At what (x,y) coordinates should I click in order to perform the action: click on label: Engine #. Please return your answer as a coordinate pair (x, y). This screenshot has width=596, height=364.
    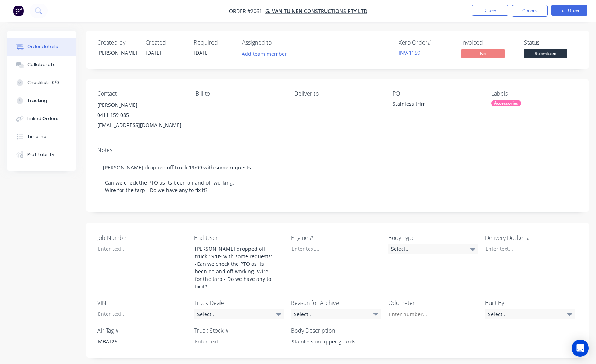
    Looking at the image, I should click on (336, 238).